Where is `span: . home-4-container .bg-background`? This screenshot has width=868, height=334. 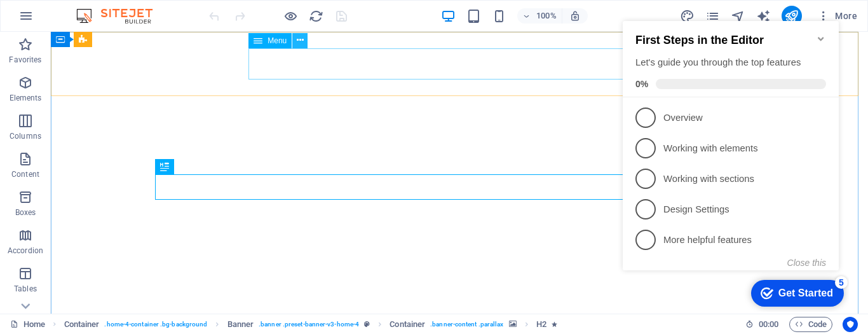 span: . home-4-container .bg-background is located at coordinates (155, 324).